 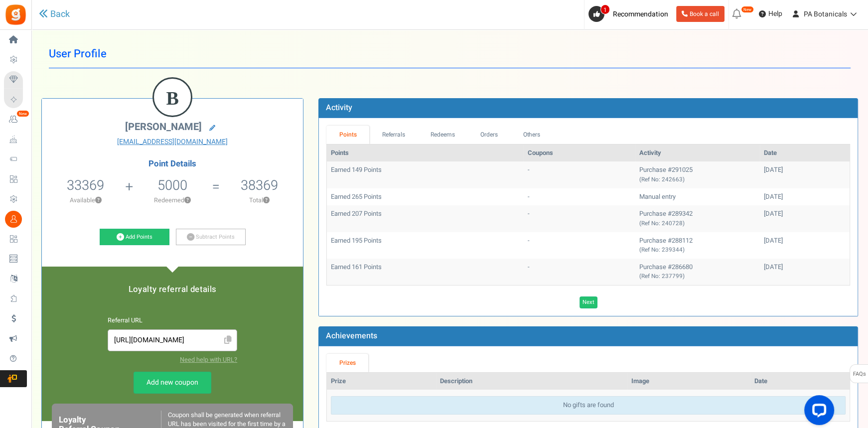 I want to click on a: 1 Recommendation, so click(x=630, y=14).